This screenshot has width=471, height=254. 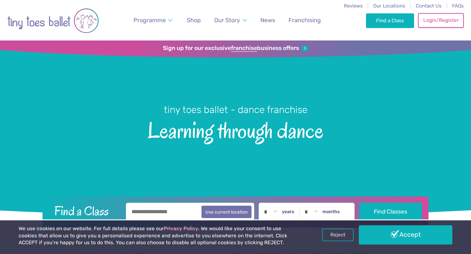 I want to click on span: Contact Us, so click(x=428, y=6).